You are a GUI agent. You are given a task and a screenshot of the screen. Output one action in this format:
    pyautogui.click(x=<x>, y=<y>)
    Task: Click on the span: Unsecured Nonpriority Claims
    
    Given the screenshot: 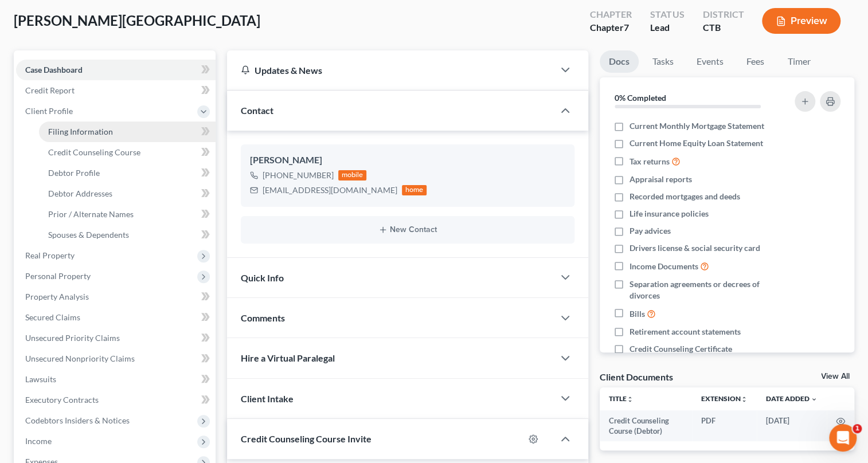 What is the action you would take?
    pyautogui.click(x=79, y=358)
    